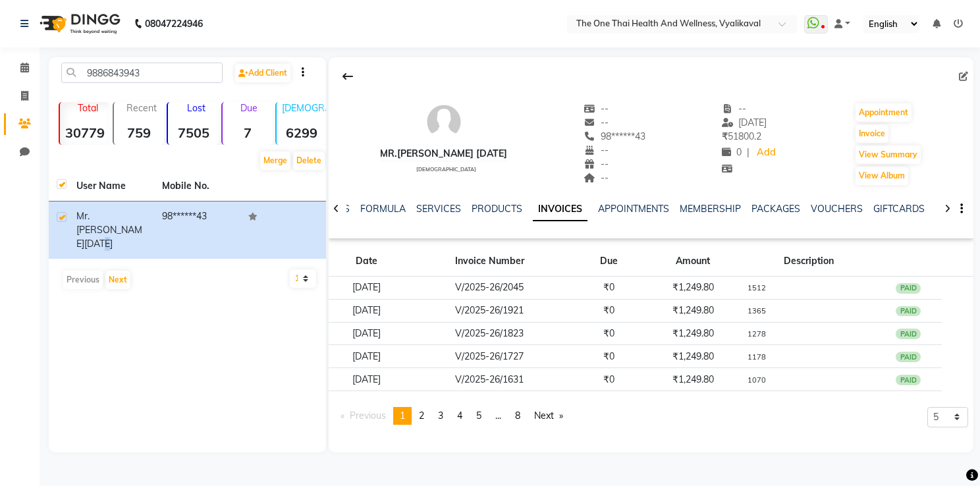 Image resolution: width=980 pixels, height=486 pixels. I want to click on button: View Summary, so click(888, 155).